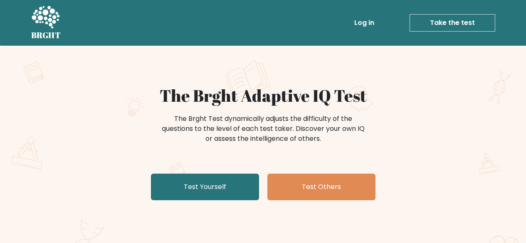  I want to click on h5: BRGHT, so click(46, 35).